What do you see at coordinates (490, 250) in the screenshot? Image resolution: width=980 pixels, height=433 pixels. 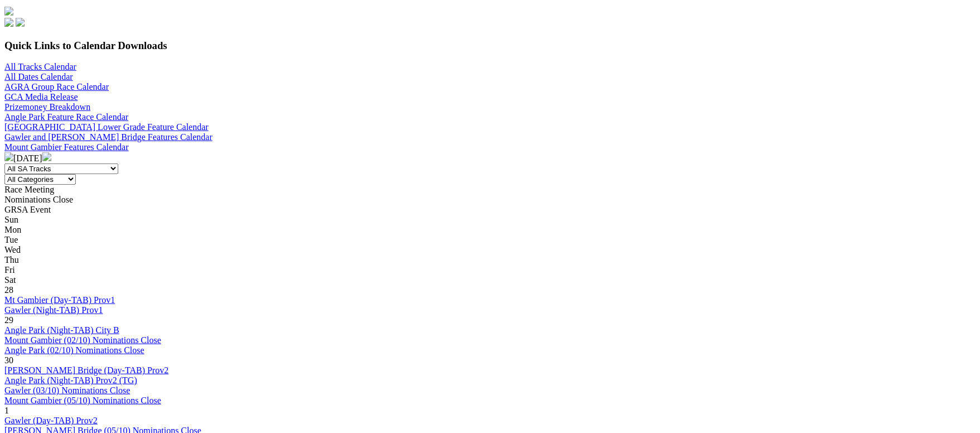 I see `div: Wed` at bounding box center [490, 250].